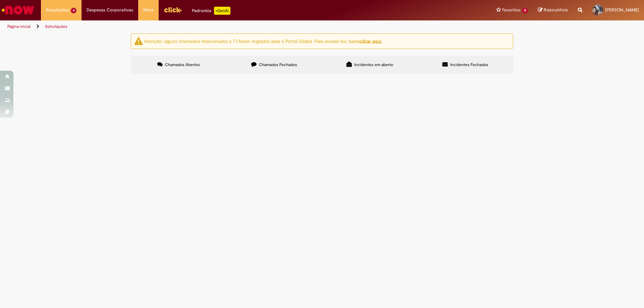  I want to click on span: Despesas Corporativas, so click(109, 10).